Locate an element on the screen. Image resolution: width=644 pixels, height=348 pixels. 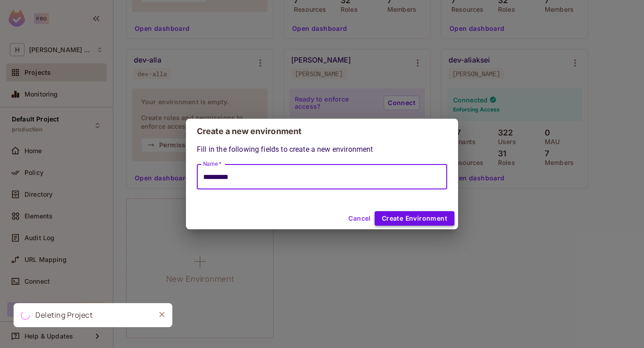
h2: Create a new environment is located at coordinates (322, 131).